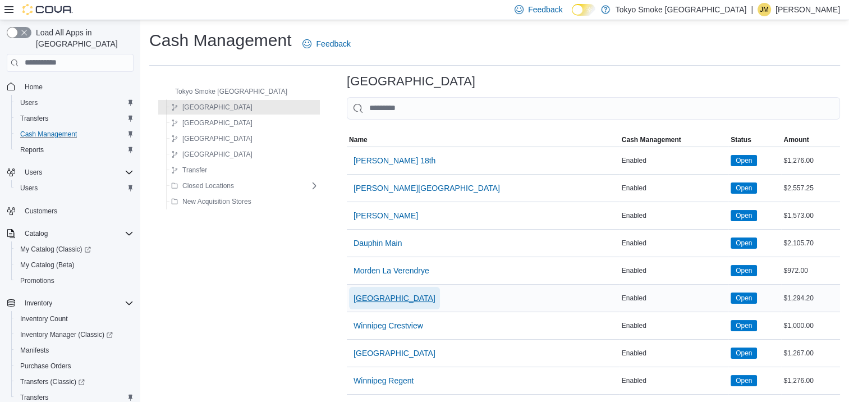 The height and width of the screenshot is (402, 849). Describe the element at coordinates (47, 265) in the screenshot. I see `a: My Catalog (Beta)` at that location.